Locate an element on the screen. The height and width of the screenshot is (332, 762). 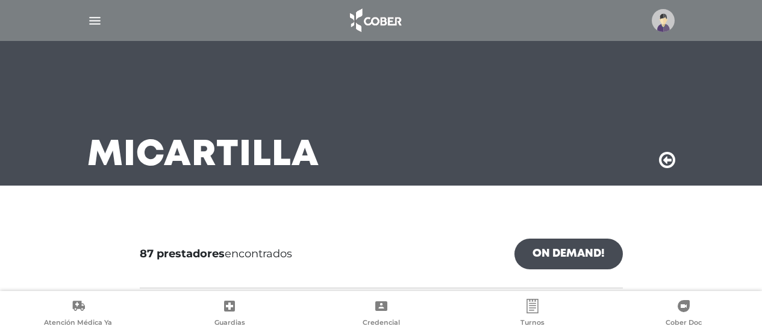
a: Turnos is located at coordinates (532, 314).